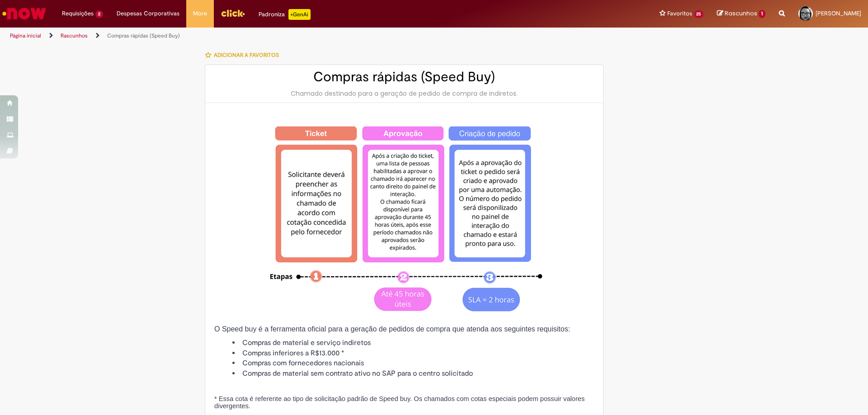 The height and width of the screenshot is (415, 868). I want to click on li: Compras de material sem contrato ativo no SAP para o centro solicitado, so click(413, 373).